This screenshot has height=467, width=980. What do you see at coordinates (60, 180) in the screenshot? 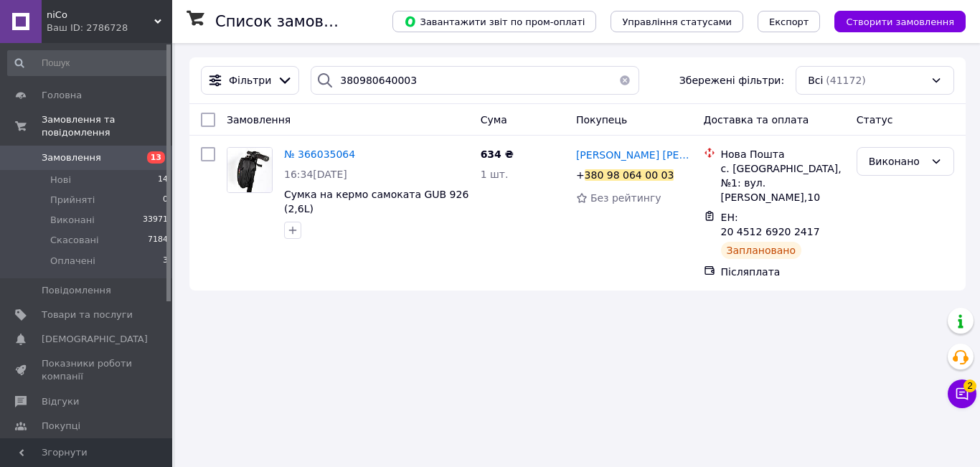
I see `span: Нові` at bounding box center [60, 180].